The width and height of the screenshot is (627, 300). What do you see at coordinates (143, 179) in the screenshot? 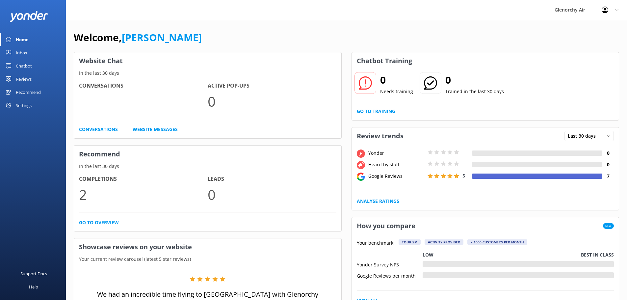
I see `h4: Completions` at bounding box center [143, 179].